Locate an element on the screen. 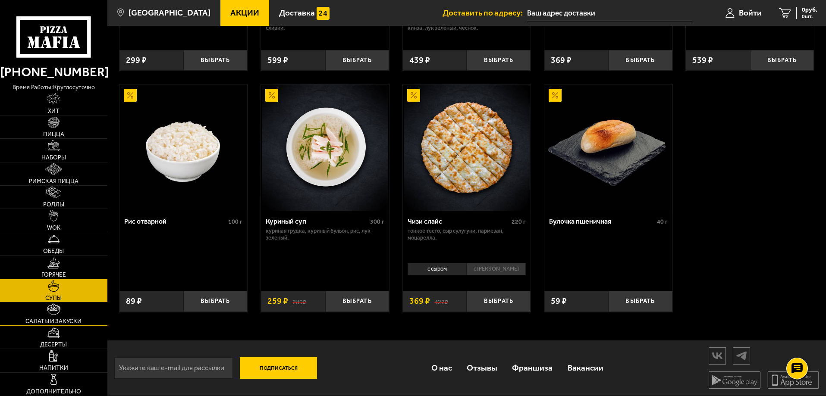  span: 299 ₽ is located at coordinates (136, 60).